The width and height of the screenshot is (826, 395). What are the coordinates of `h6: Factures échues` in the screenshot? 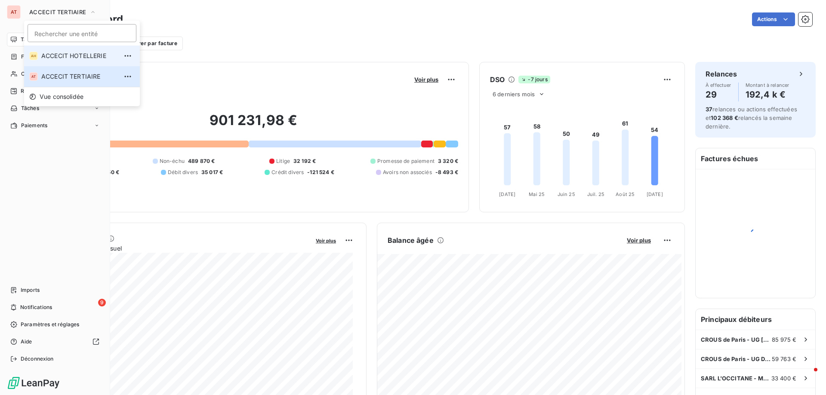 It's located at (756, 159).